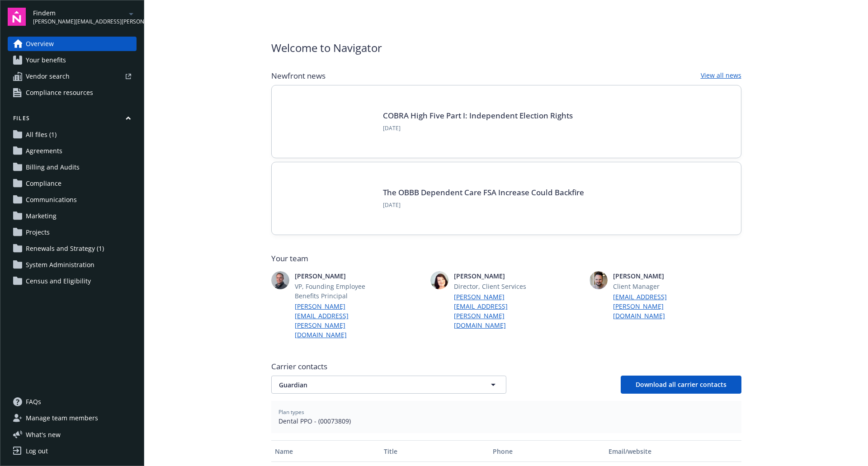 Image resolution: width=868 pixels, height=466 pixels. I want to click on a: View all news, so click(721, 76).